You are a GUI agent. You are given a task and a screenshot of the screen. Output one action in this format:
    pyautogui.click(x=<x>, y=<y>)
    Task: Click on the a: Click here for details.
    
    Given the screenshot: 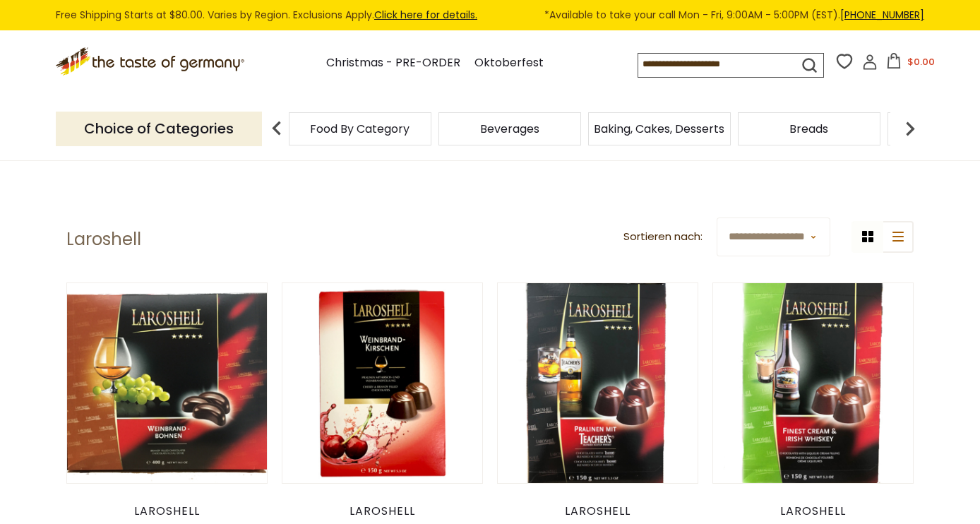 What is the action you would take?
    pyautogui.click(x=426, y=15)
    